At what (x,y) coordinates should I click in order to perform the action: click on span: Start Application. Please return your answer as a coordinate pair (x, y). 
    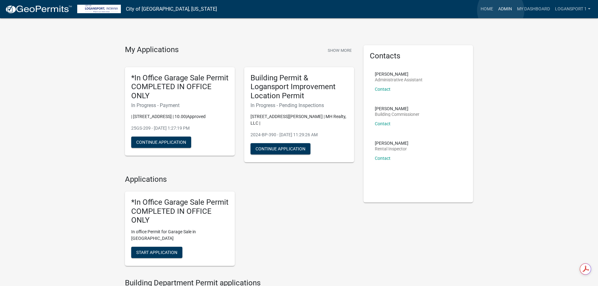
    Looking at the image, I should click on (157, 252).